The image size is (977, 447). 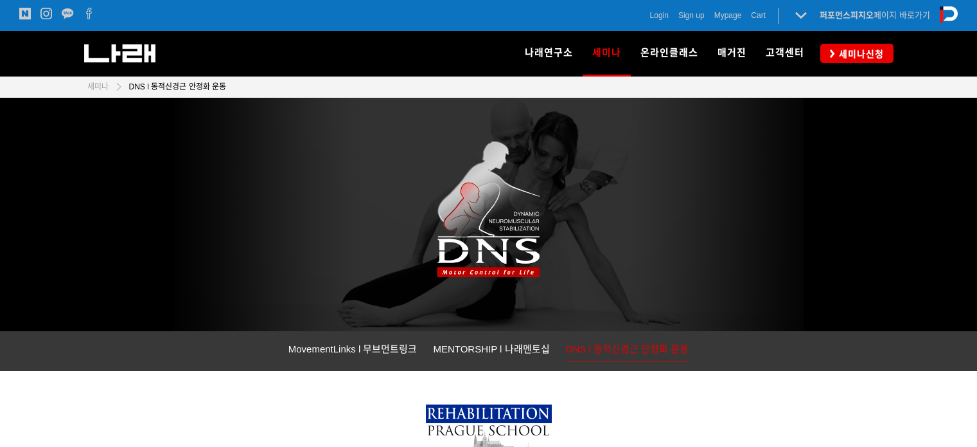 I want to click on span: 매거진, so click(x=732, y=53).